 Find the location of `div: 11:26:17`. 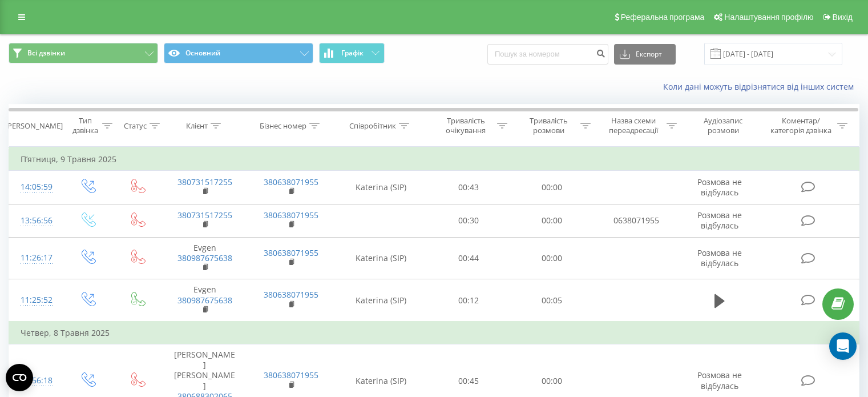

div: 11:26:17 is located at coordinates (35, 258).